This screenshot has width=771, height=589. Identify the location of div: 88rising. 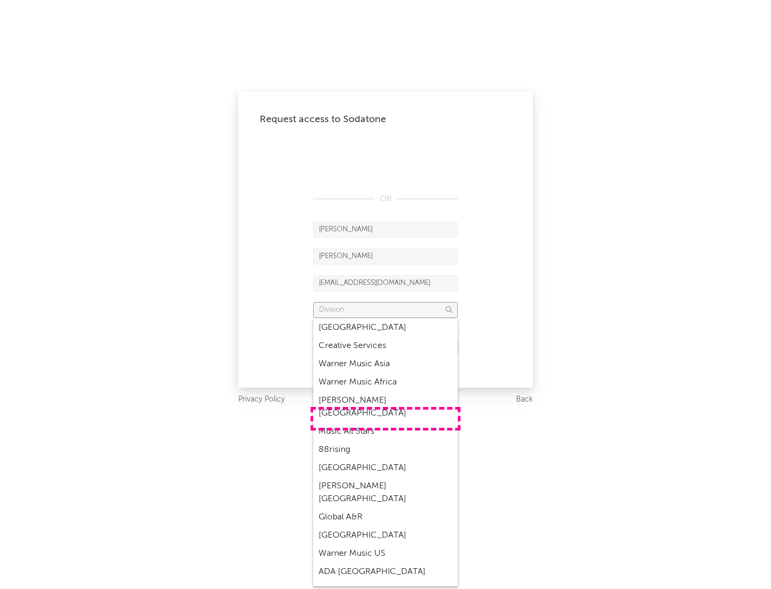
(386, 450).